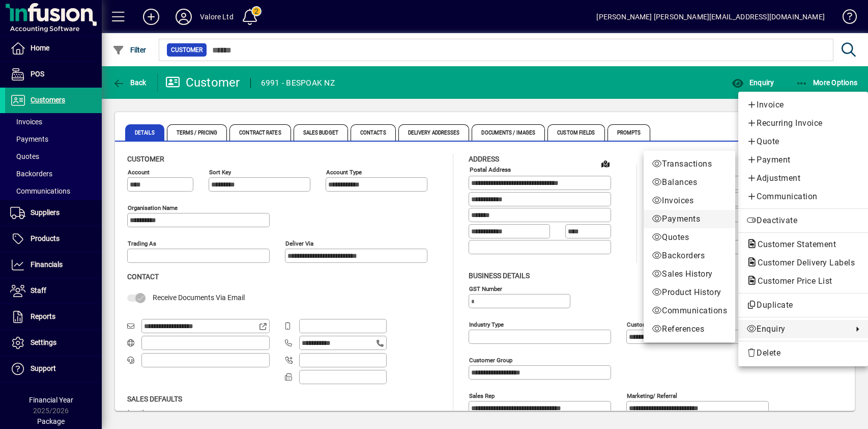  Describe the element at coordinates (794, 244) in the screenshot. I see `span: Customer Statement` at that location.